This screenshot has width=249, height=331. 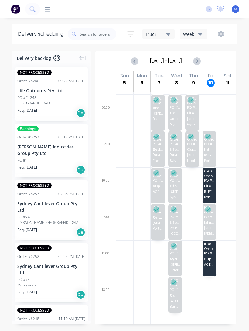 I want to click on span: Bros Built, so click(x=158, y=108).